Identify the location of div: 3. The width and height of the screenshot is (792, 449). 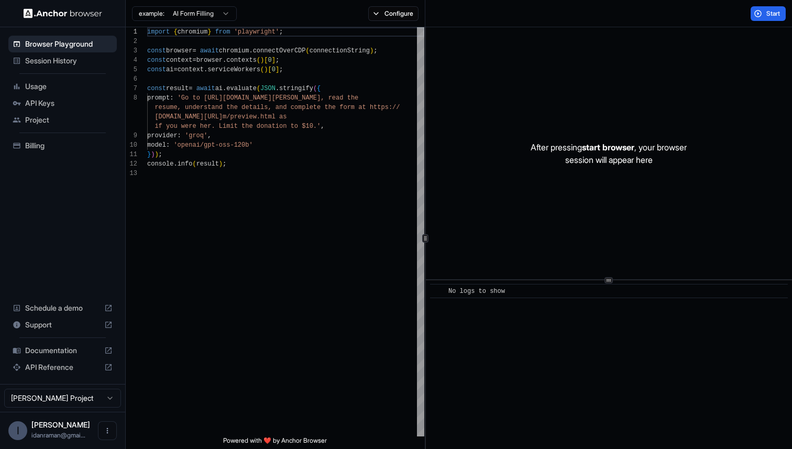
(131, 51).